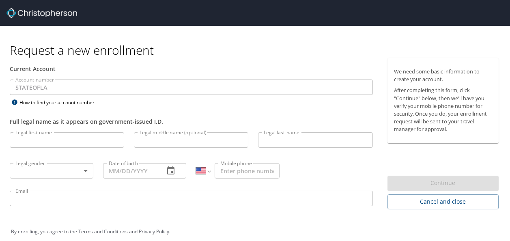 The width and height of the screenshot is (510, 241). I want to click on button: Cancel and close, so click(443, 202).